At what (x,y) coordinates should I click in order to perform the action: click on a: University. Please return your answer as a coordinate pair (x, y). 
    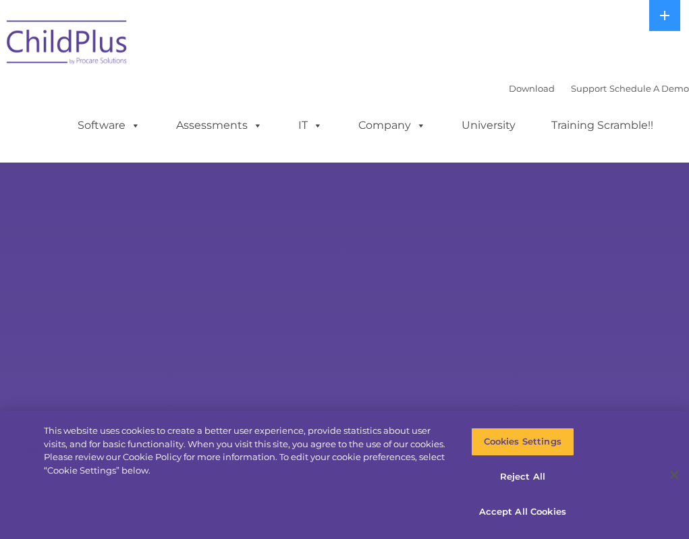
    Looking at the image, I should click on (488, 125).